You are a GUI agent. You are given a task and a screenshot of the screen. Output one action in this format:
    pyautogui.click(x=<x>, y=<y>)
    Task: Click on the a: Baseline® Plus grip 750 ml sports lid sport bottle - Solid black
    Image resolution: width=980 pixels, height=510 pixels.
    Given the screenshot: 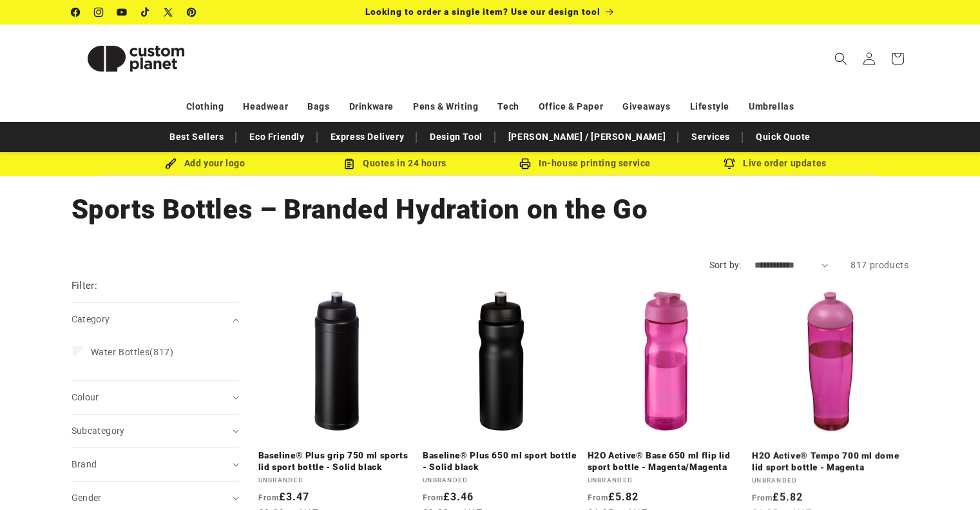 What is the action you would take?
    pyautogui.click(x=337, y=461)
    